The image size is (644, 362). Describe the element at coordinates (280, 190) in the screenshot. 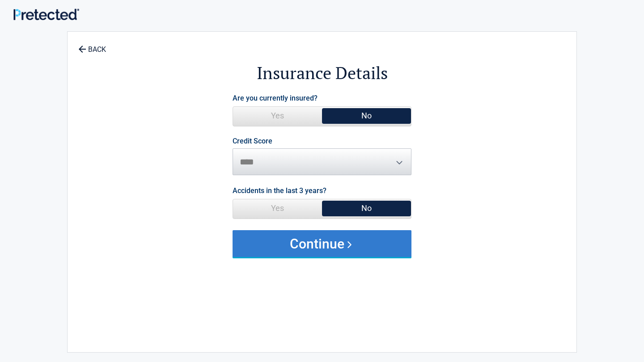

I see `label: Accidents in the last 3 years?` at that location.